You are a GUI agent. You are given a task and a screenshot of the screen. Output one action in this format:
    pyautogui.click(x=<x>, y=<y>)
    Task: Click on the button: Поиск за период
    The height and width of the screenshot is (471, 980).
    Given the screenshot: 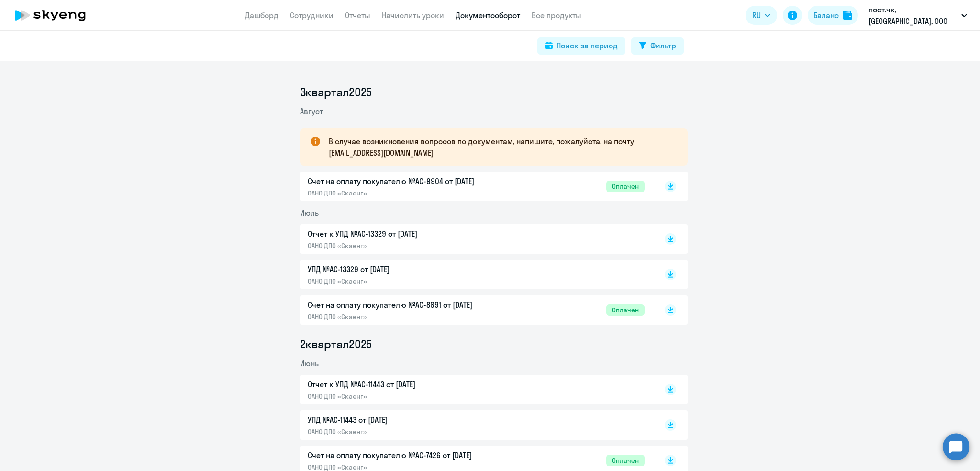 What is the action you would take?
    pyautogui.click(x=582, y=46)
    